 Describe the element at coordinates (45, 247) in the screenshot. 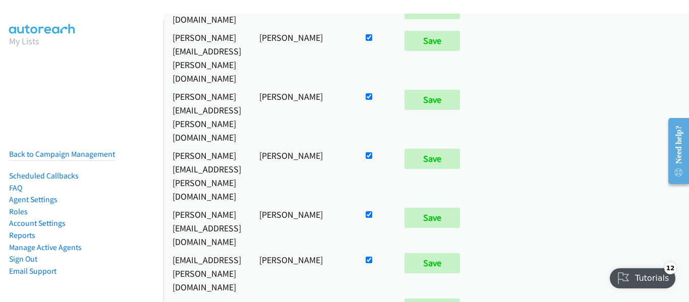

I see `a: Manage Active Agents` at that location.